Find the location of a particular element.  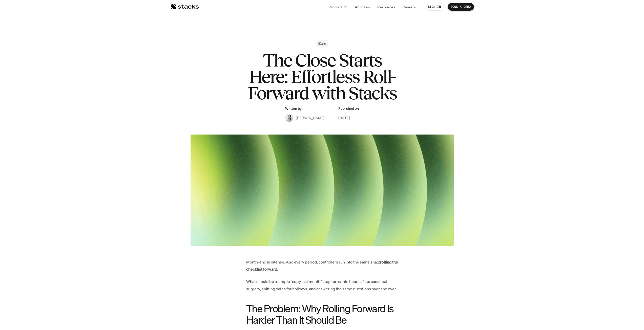

p: Product is located at coordinates (335, 7).